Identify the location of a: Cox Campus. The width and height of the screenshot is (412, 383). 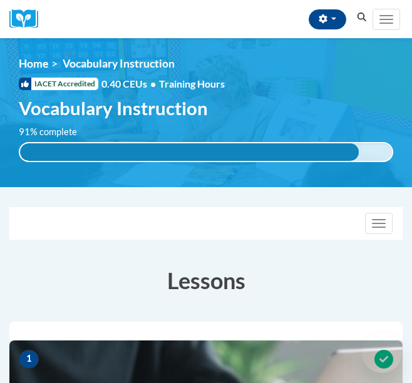
(28, 19).